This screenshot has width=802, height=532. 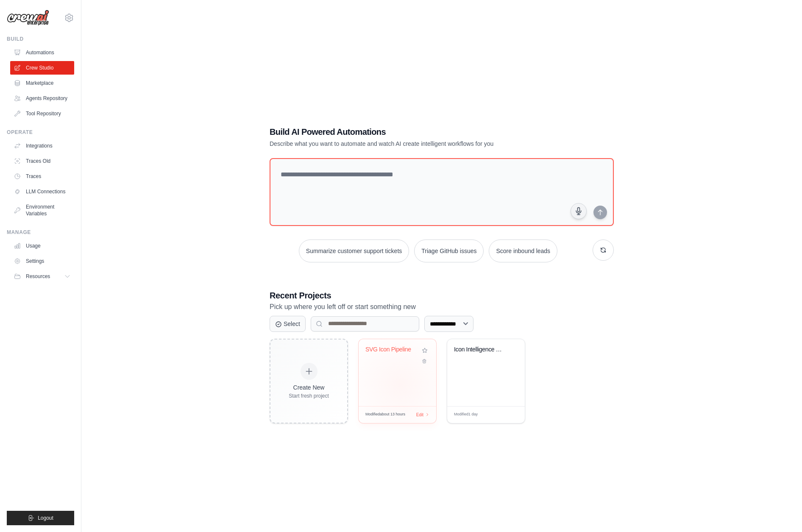 I want to click on div: Icon Intelligence Engine v2 - Analytics AIML Brand System, so click(x=479, y=350).